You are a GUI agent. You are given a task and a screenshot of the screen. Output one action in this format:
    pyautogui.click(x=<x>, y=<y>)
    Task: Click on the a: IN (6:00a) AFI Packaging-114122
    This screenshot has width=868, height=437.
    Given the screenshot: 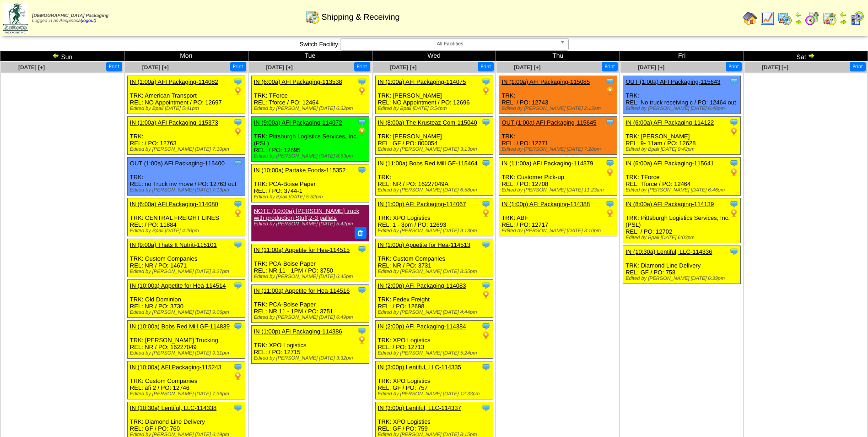 What is the action you would take?
    pyautogui.click(x=669, y=122)
    